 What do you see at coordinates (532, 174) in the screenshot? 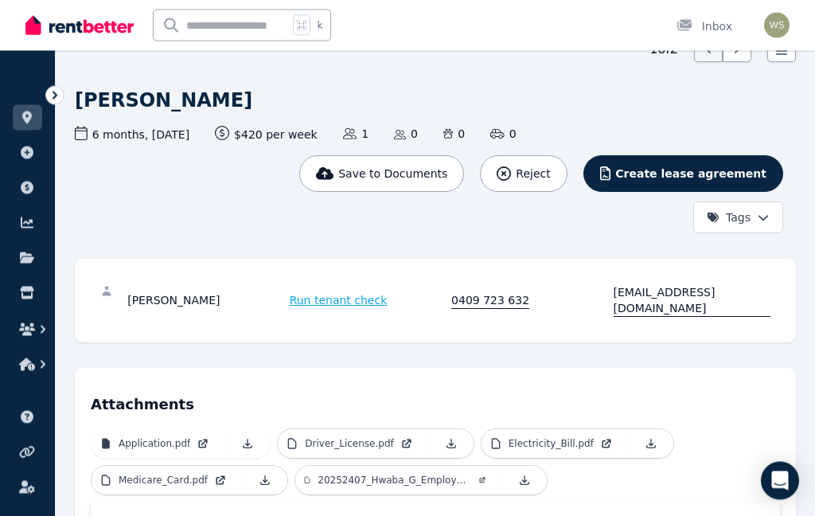
I see `span: Reject` at bounding box center [532, 174].